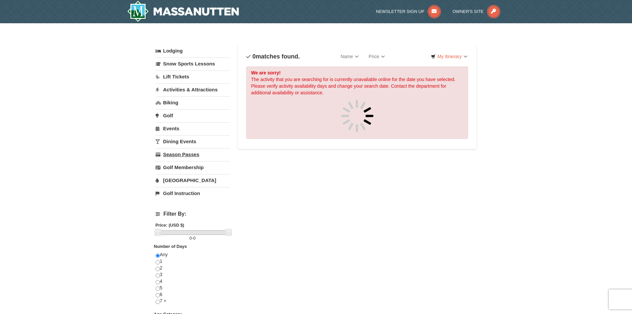  I want to click on a: Biking, so click(192, 102).